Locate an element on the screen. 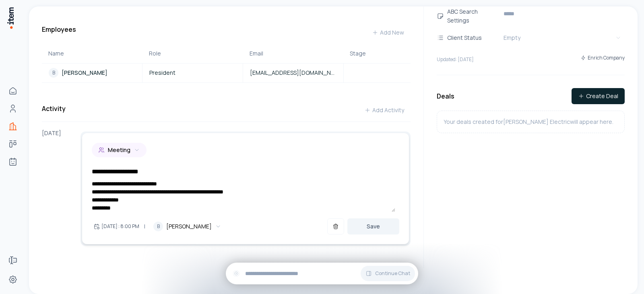 The image size is (644, 294). span: President is located at coordinates (162, 73).